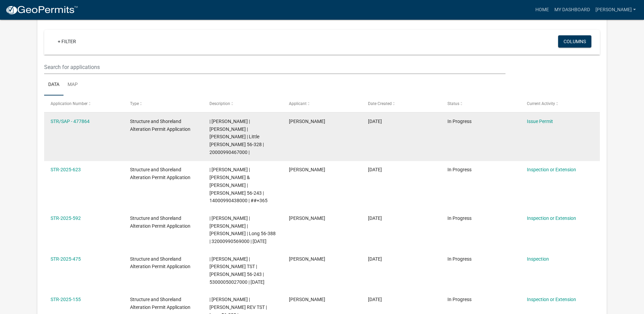 Image resolution: width=644 pixels, height=314 pixels. Describe the element at coordinates (380, 103) in the screenshot. I see `span: Date Created` at that location.